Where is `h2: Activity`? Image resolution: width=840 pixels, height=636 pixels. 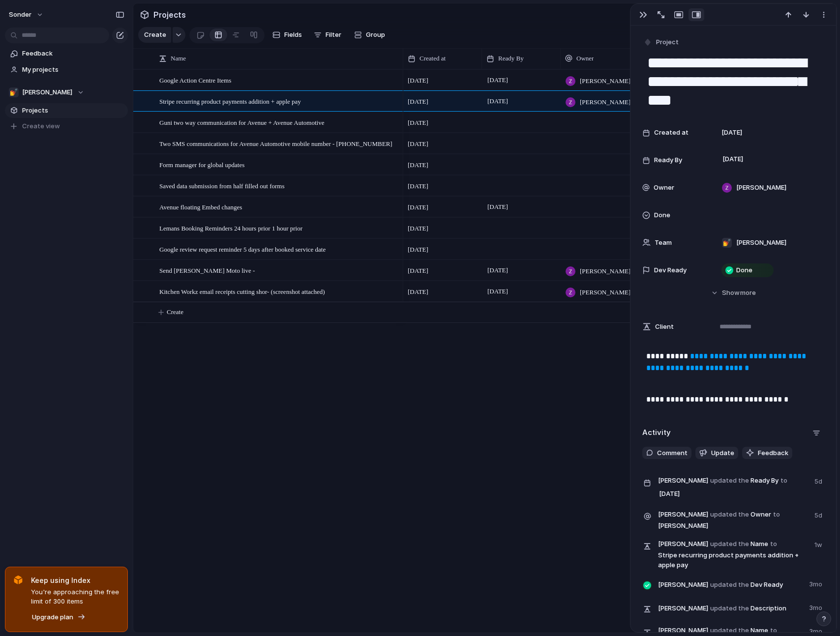
h2: Activity is located at coordinates (657, 432).